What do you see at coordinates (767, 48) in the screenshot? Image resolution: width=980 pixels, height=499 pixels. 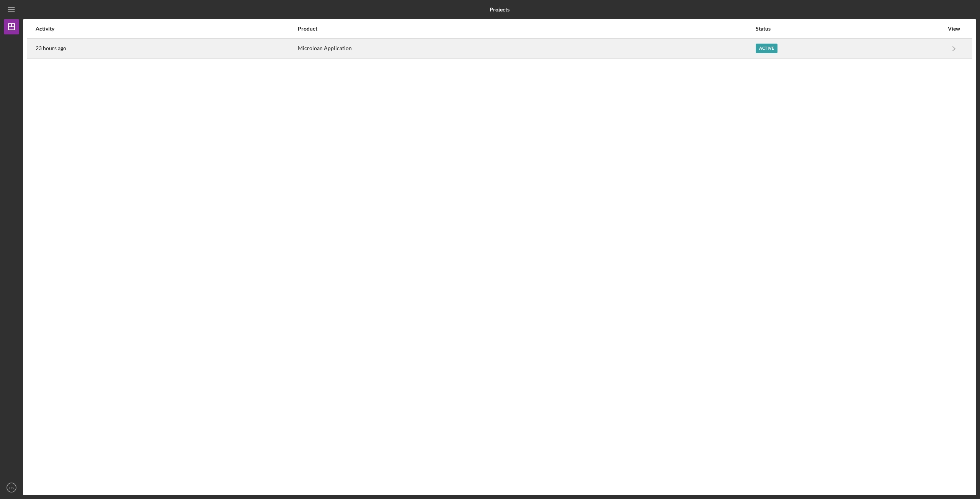 I see `div: Active` at bounding box center [767, 48].